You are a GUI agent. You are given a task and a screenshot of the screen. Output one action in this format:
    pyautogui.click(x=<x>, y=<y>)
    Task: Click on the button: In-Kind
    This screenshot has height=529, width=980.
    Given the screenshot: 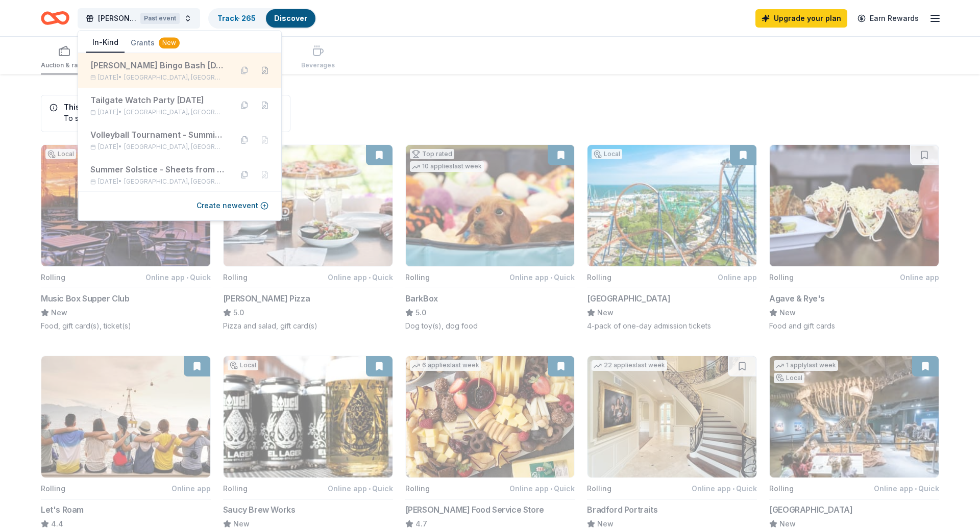 What is the action you would take?
    pyautogui.click(x=105, y=43)
    